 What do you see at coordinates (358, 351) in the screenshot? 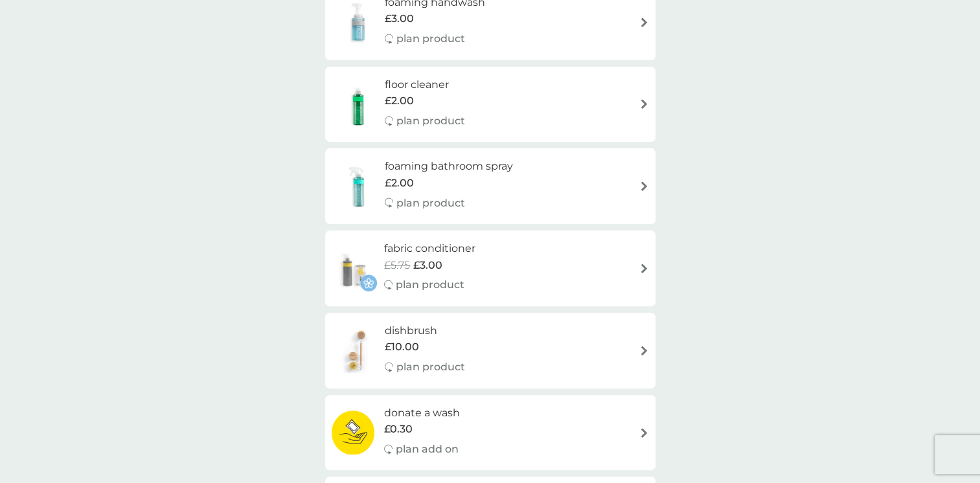
I see `img: dishbrush` at bounding box center [358, 351].